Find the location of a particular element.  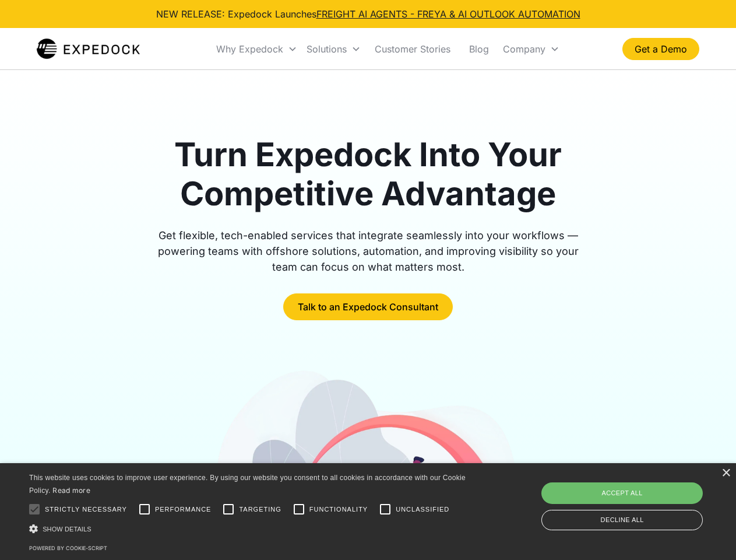

a: Read more is located at coordinates (71, 490).